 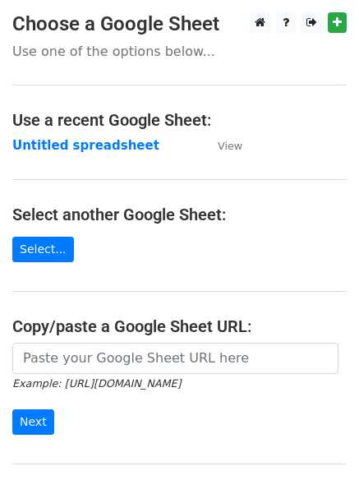 What do you see at coordinates (230, 145) in the screenshot?
I see `small: View` at bounding box center [230, 145].